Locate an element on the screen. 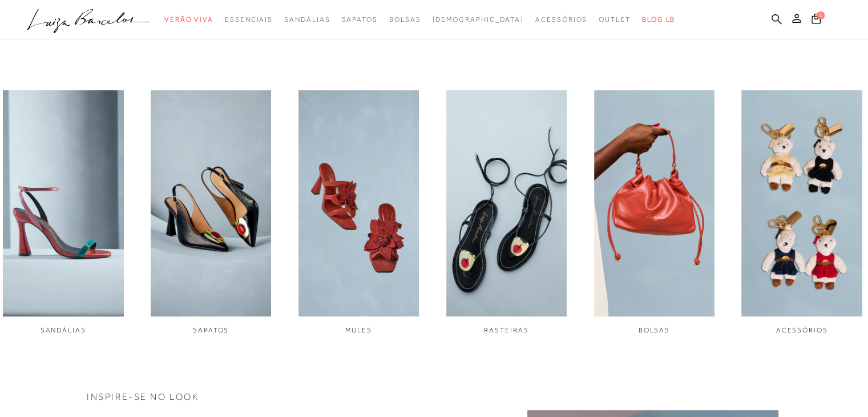 The height and width of the screenshot is (417, 868). a: imagem do link RASTEIRAS is located at coordinates (507, 213).